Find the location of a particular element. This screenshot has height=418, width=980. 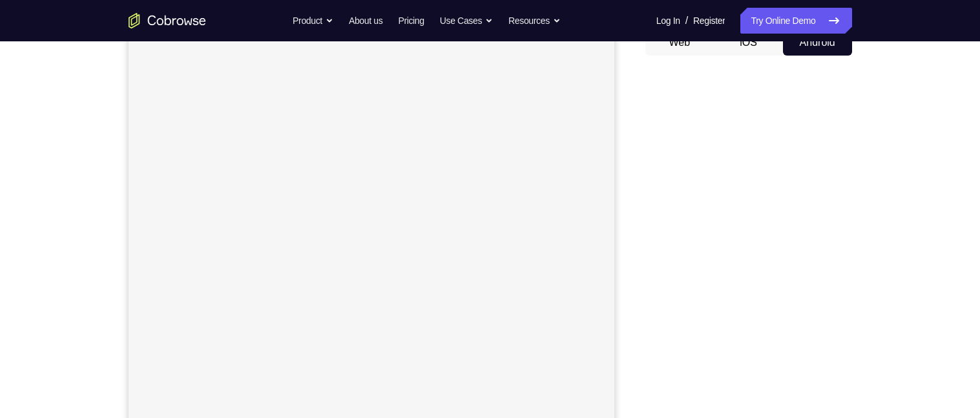

a: Go to the home page is located at coordinates (167, 20).